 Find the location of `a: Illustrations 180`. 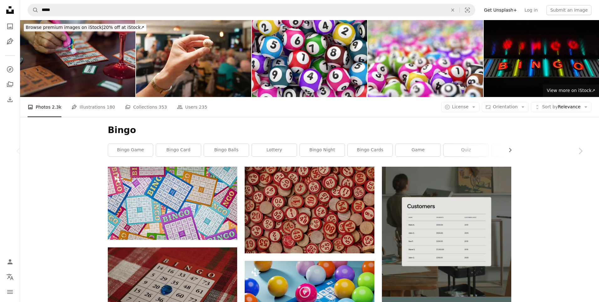

a: Illustrations 180 is located at coordinates (93, 107).